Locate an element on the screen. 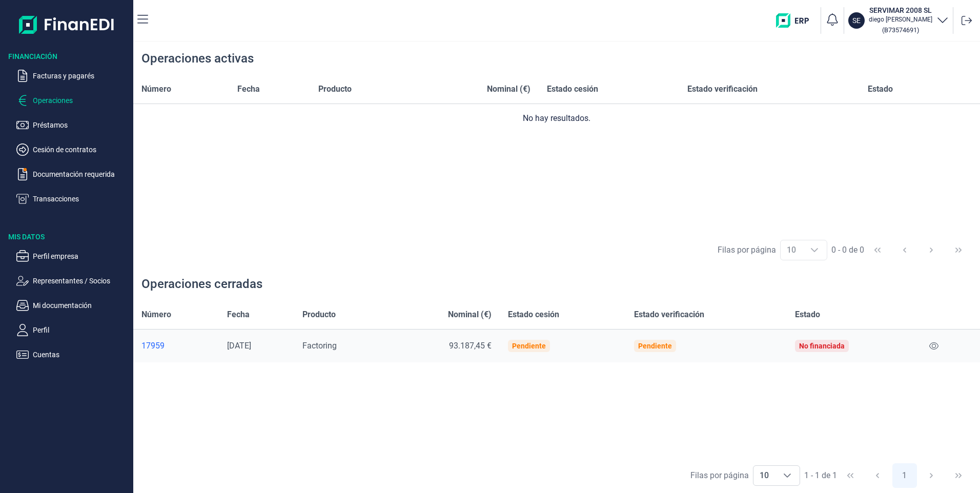 The width and height of the screenshot is (980, 493). button: Mi documentación is located at coordinates (72, 305).